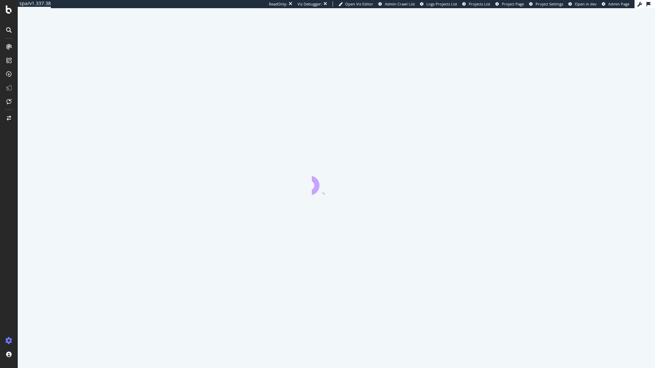 The height and width of the screenshot is (368, 655). I want to click on a: Project Page, so click(509, 4).